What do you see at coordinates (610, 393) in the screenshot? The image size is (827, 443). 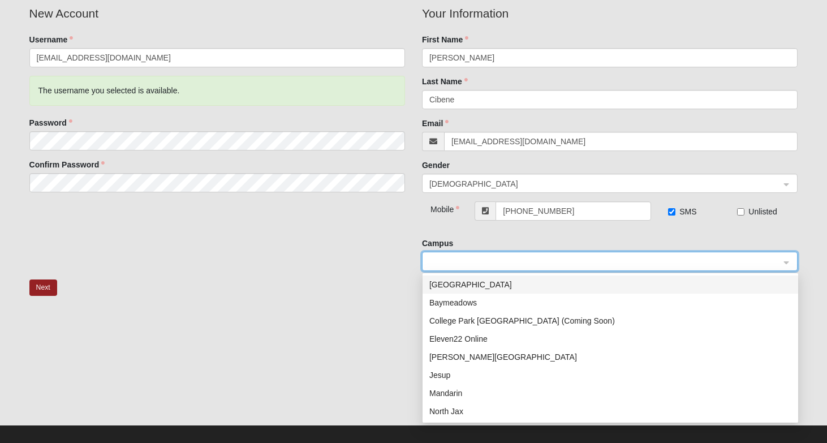 I see `div: Mandarin` at bounding box center [610, 393].